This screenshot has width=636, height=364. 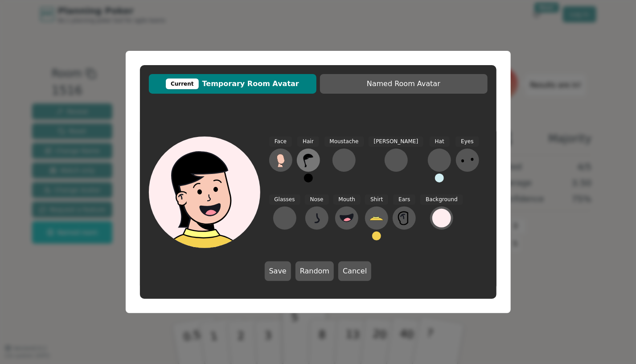 I want to click on span: Face, so click(x=280, y=141).